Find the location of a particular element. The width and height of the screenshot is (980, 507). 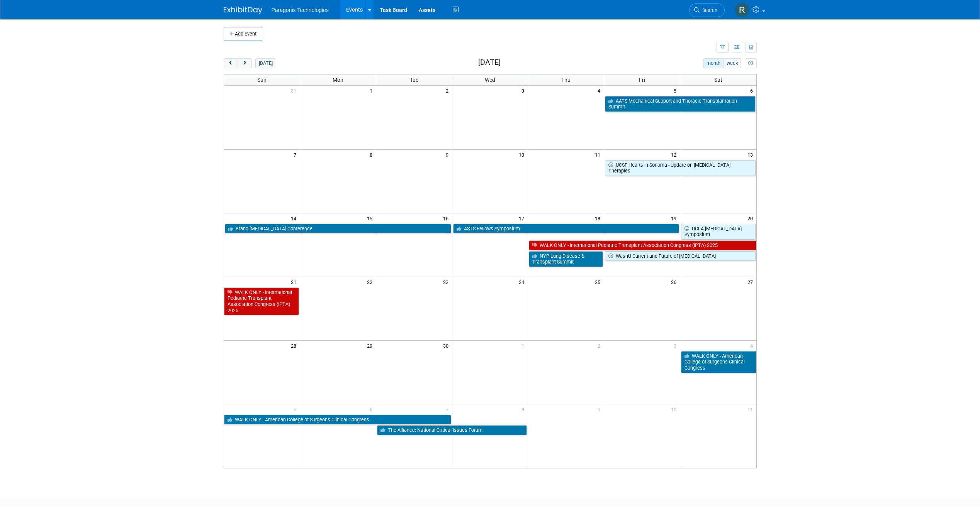

span: Fri is located at coordinates (642, 80).